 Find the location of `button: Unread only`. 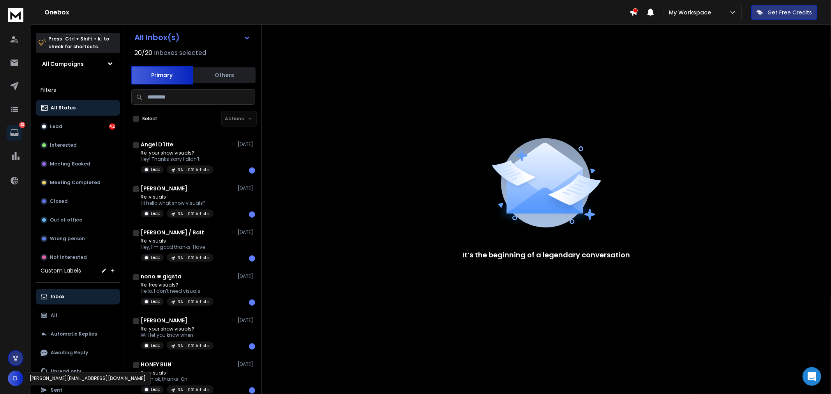

button: Unread only is located at coordinates (78, 372).